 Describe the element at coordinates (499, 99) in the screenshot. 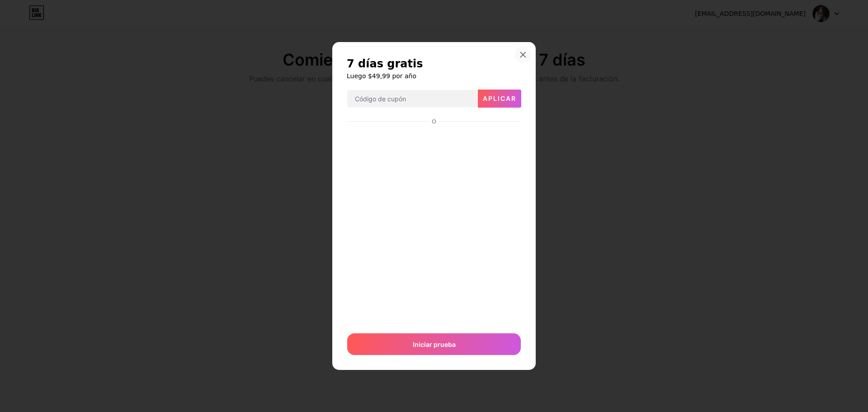

I see `button: Aplicar` at that location.